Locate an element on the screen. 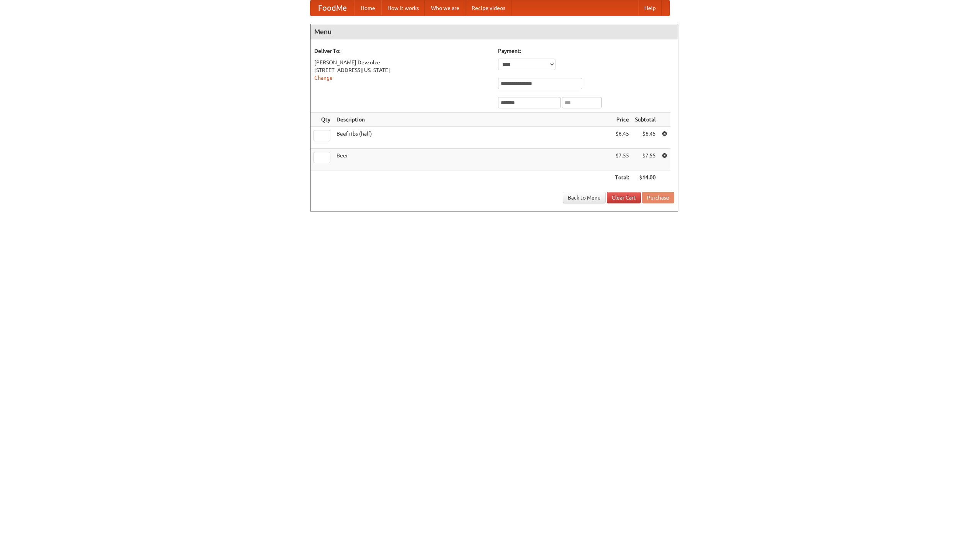  a: How it works is located at coordinates (403, 8).